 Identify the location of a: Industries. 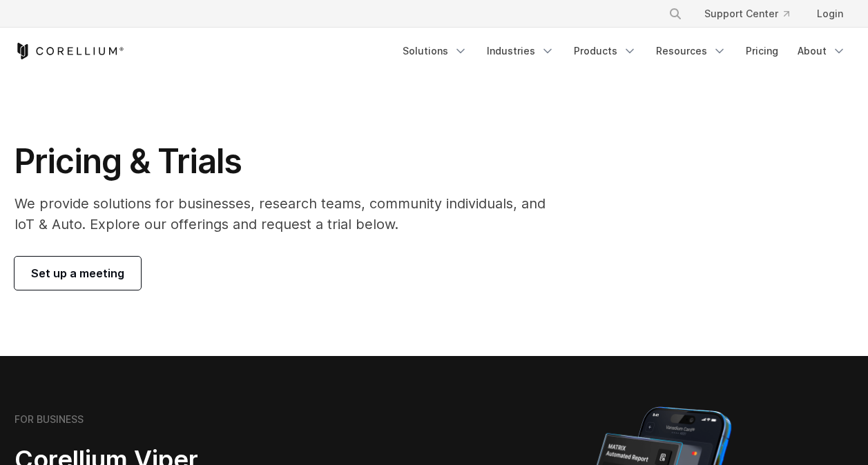
(521, 51).